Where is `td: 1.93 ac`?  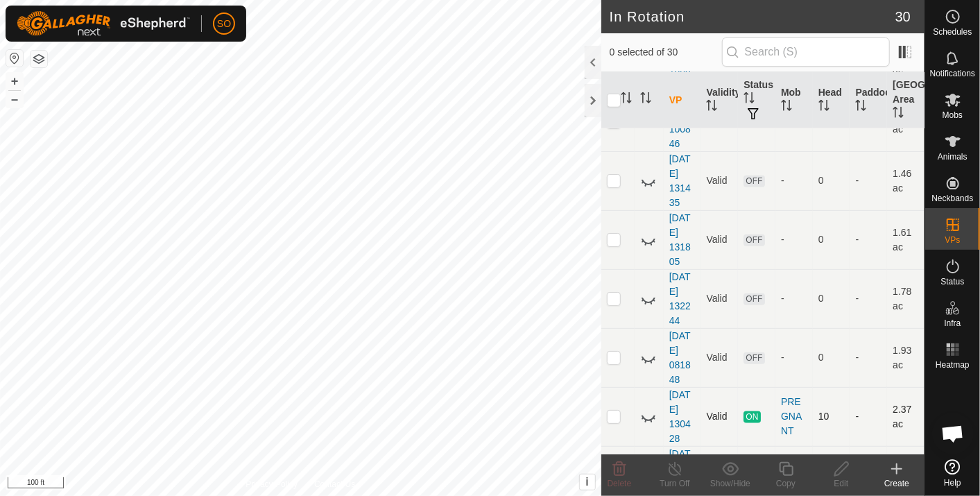
td: 1.93 ac is located at coordinates (906, 357).